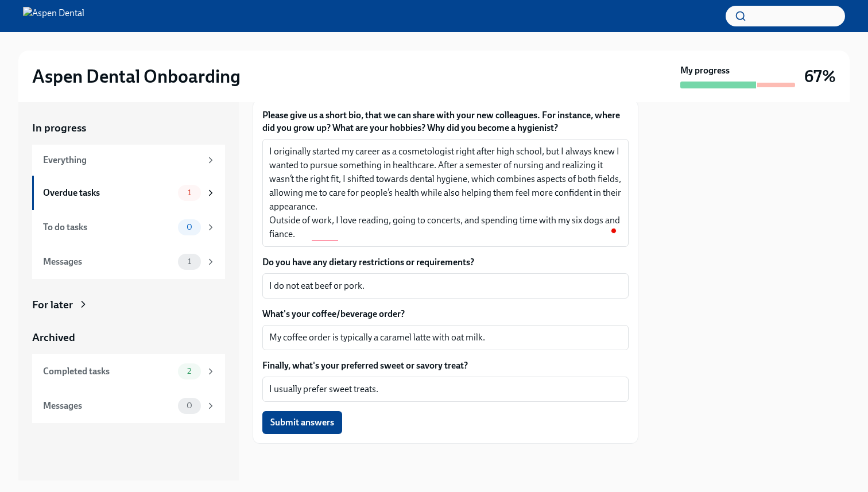 The width and height of the screenshot is (868, 492). I want to click on a: Completed tasks2, so click(129, 371).